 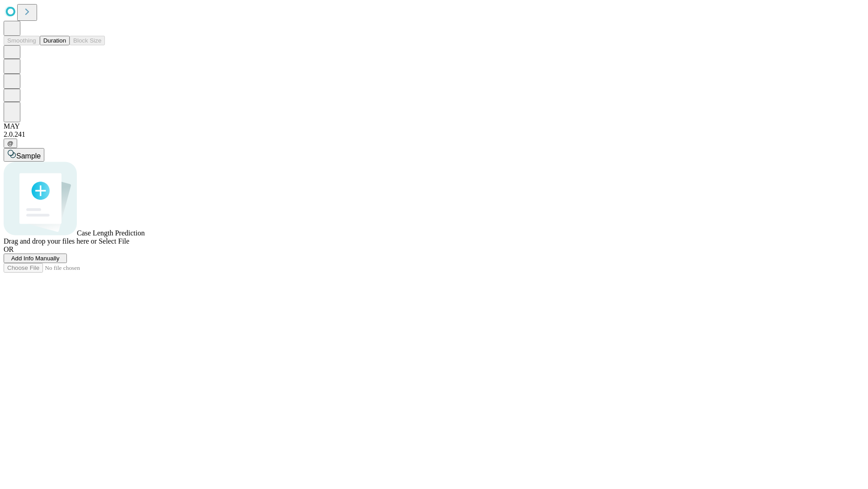 What do you see at coordinates (55, 40) in the screenshot?
I see `button: Duration` at bounding box center [55, 40].